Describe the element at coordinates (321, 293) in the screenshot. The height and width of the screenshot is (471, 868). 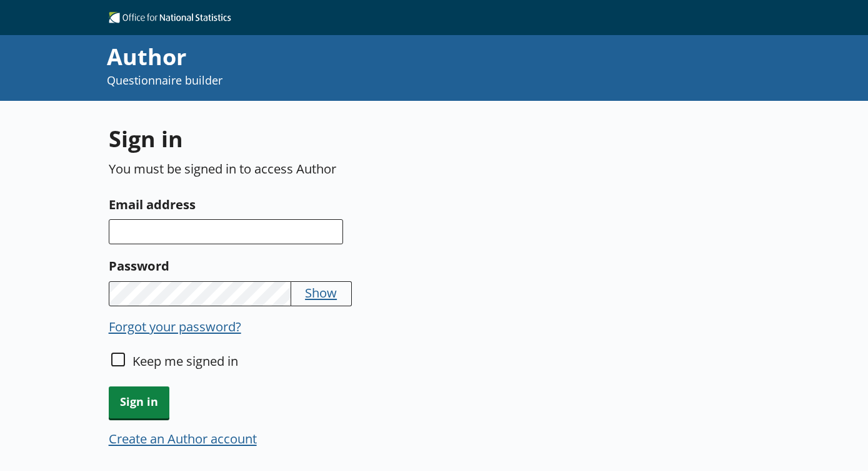
I see `button: Show` at that location.